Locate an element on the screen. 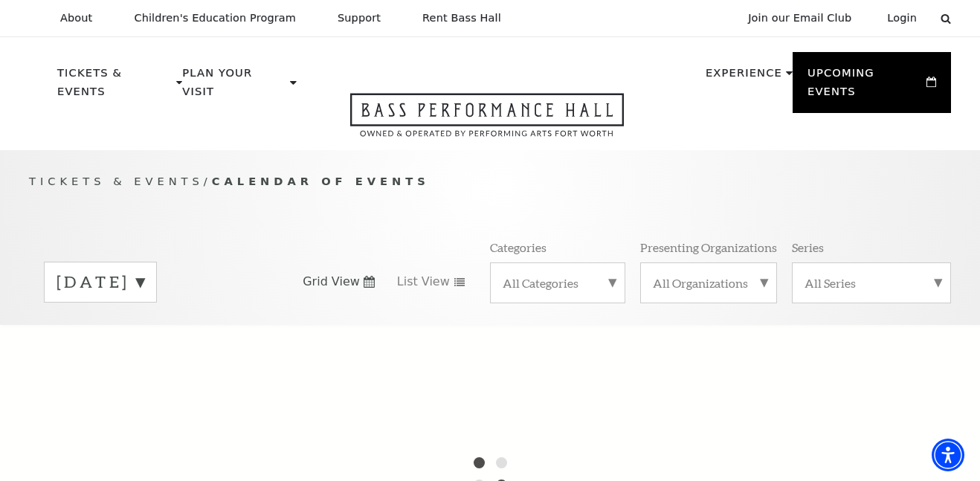  p: Categories is located at coordinates (518, 247).